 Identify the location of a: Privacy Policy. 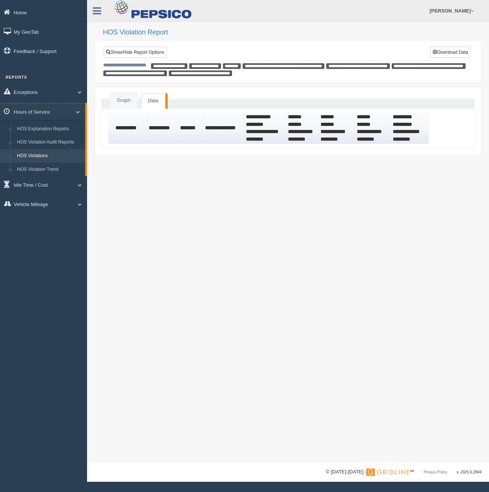
(435, 472).